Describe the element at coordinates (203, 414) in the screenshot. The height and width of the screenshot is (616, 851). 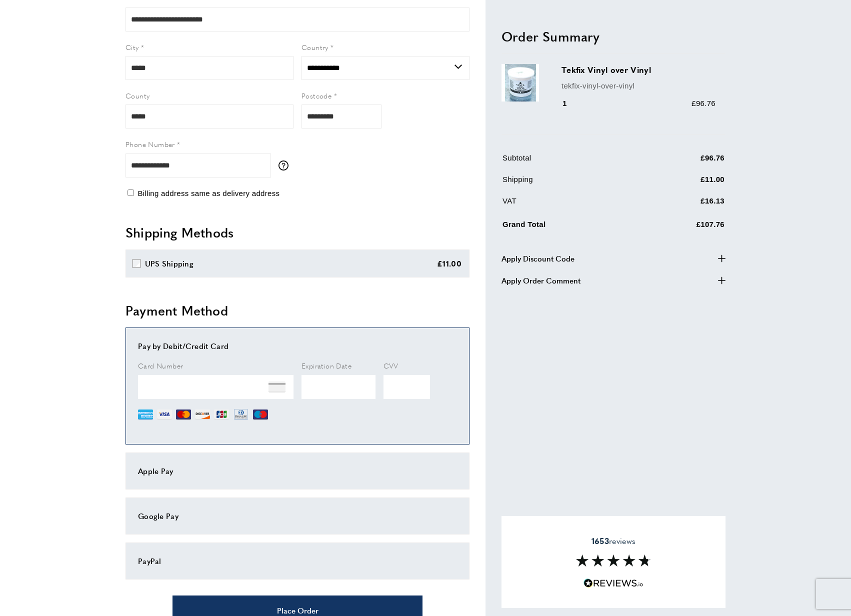
I see `img: DI.png` at that location.